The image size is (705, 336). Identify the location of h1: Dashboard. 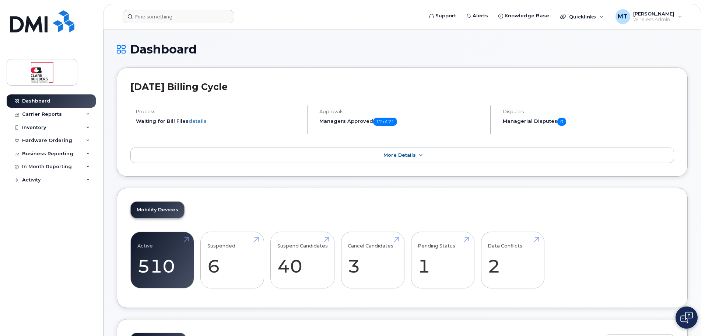
(402, 49).